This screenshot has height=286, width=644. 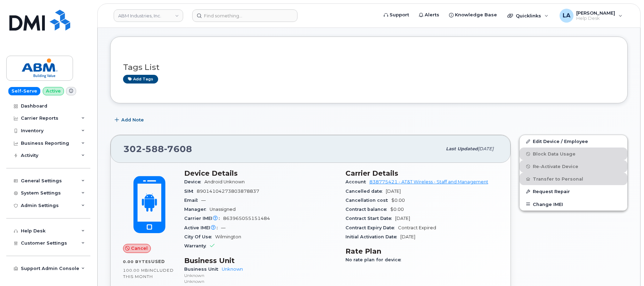 I want to click on span: Cancelled date, so click(x=366, y=191).